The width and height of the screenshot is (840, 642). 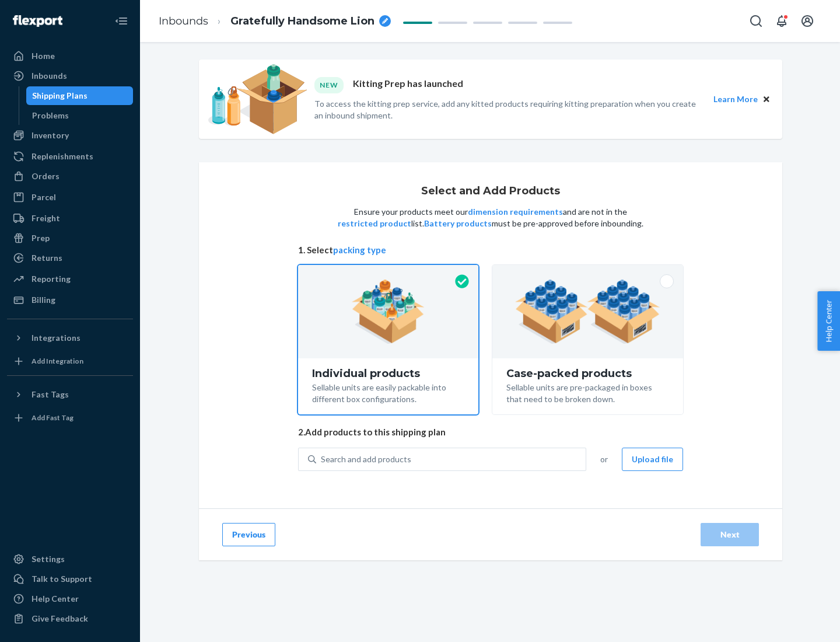 I want to click on span: Help Center, so click(x=829, y=321).